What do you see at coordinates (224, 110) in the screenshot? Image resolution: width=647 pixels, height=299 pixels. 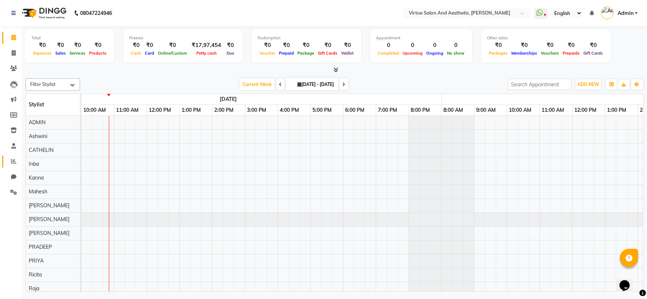 I see `a: 2:00 PM` at bounding box center [224, 110].